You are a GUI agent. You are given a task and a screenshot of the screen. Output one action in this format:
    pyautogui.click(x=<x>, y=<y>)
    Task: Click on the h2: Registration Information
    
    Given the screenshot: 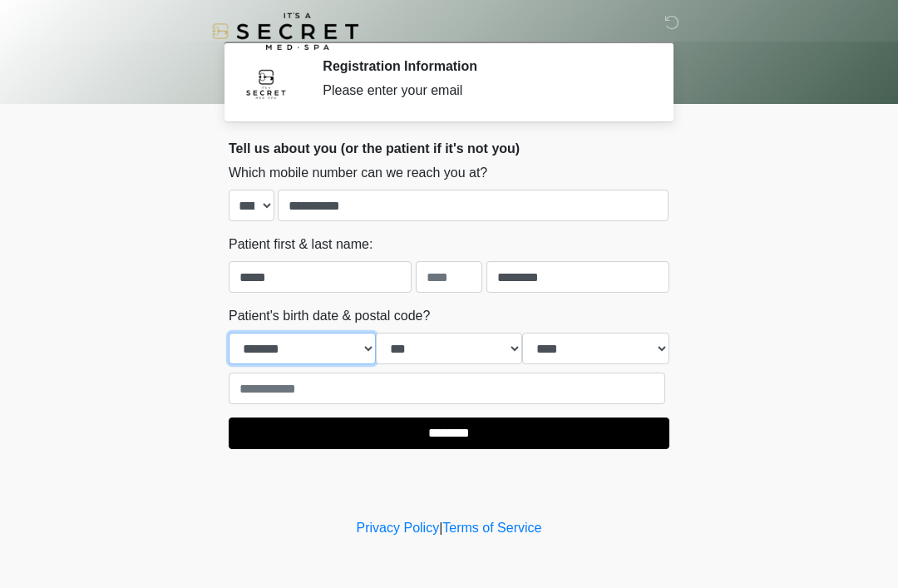 What is the action you would take?
    pyautogui.click(x=483, y=66)
    